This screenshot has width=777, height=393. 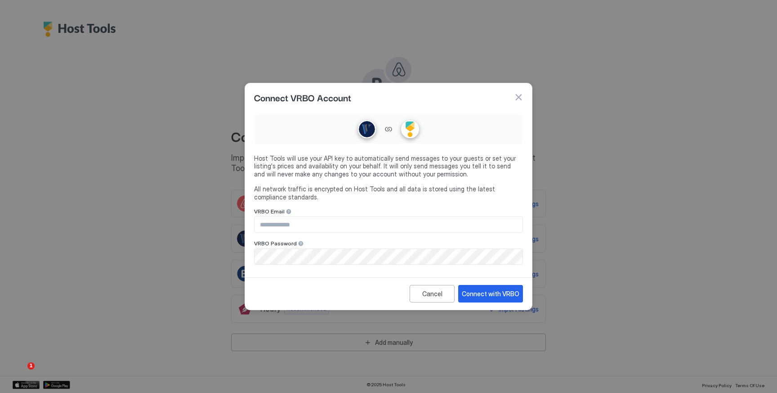 What do you see at coordinates (275, 243) in the screenshot?
I see `span: VRBO Password` at bounding box center [275, 243].